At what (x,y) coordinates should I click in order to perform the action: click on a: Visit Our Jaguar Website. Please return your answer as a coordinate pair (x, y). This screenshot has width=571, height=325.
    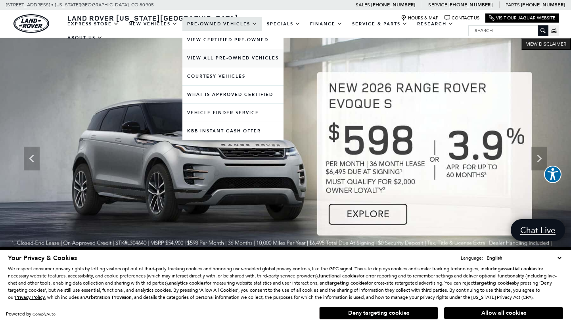
    Looking at the image, I should click on (522, 18).